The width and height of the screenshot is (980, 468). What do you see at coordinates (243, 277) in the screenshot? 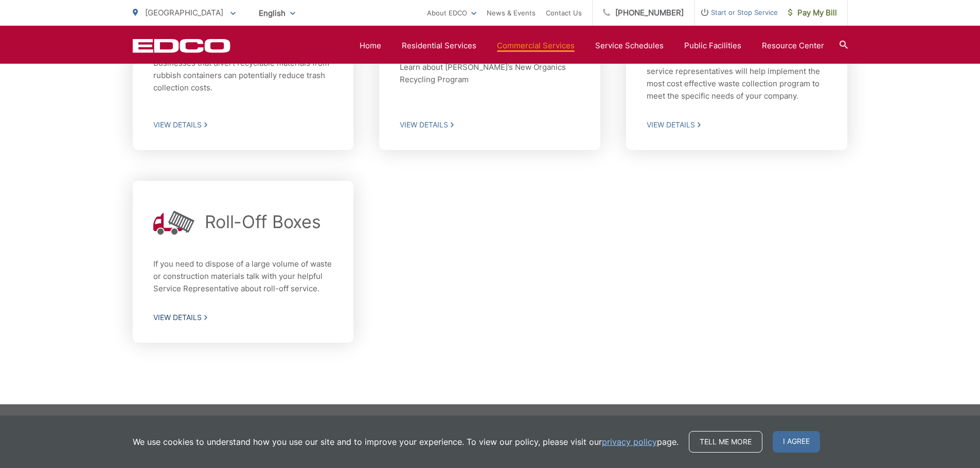
I see `p: If you need to dispose of a large volume of waste or construction materials talk with your helpfu...` at bounding box center [243, 277].